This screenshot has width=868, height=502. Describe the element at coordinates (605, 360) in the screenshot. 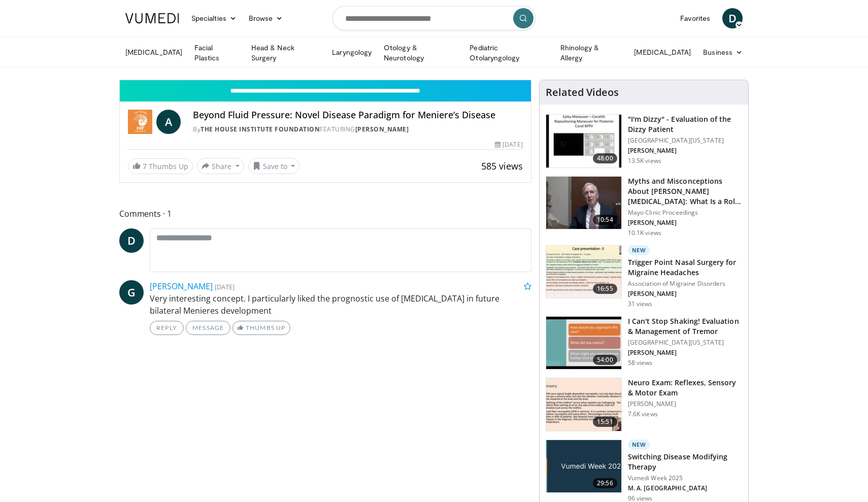

I see `span: 54:00` at that location.